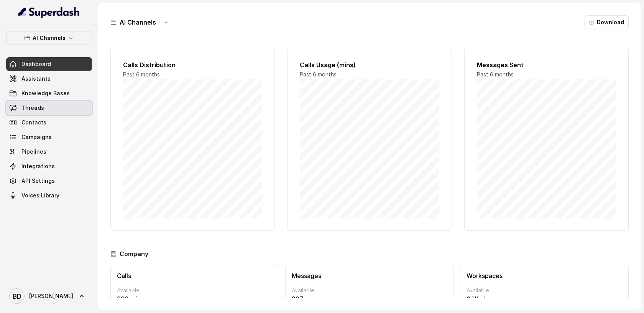  Describe the element at coordinates (606, 22) in the screenshot. I see `button: Download` at that location.